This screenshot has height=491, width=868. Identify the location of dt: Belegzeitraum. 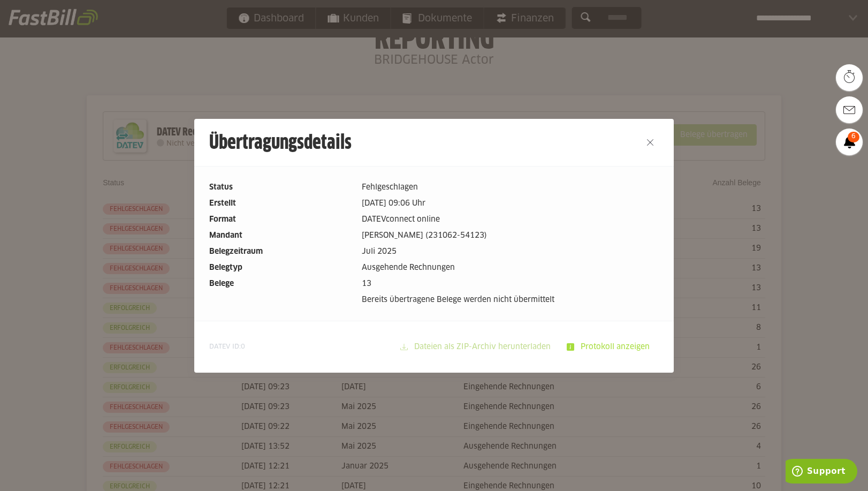
(281, 251).